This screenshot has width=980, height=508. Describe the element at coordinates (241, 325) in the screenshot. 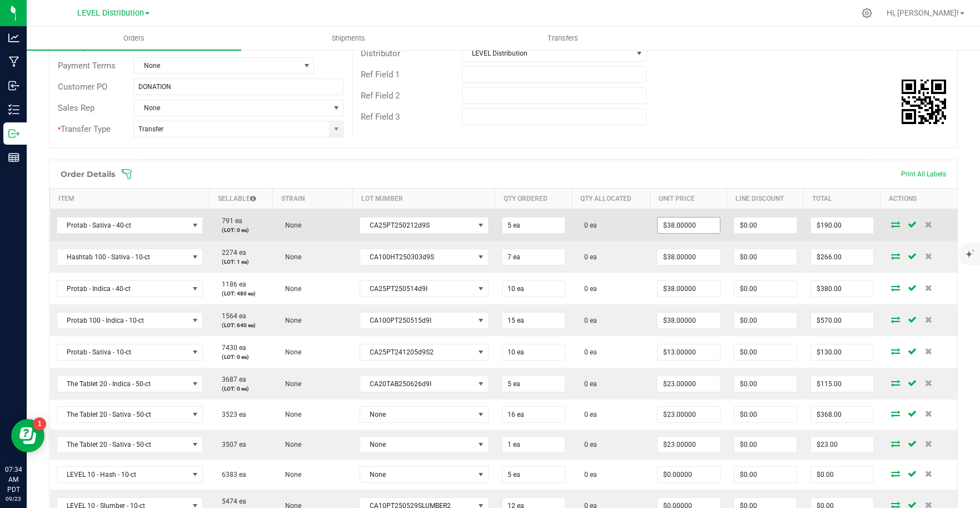

I see `p: (LOT: 640 ea)` at that location.